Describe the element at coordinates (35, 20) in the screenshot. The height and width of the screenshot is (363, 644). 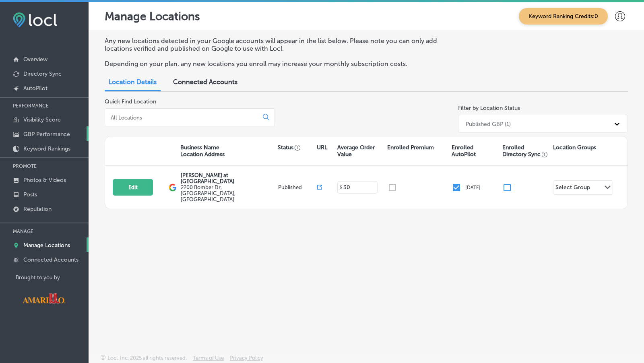
I see `img: fda3e92497d09a02dc62c9cd864e3231.png` at that location.